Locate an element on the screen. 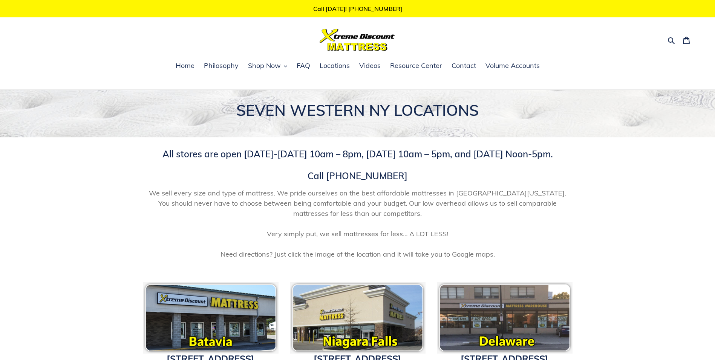 Image resolution: width=715 pixels, height=360 pixels. span: SEVEN WESTERN NY LOCATIONS is located at coordinates (358, 110).